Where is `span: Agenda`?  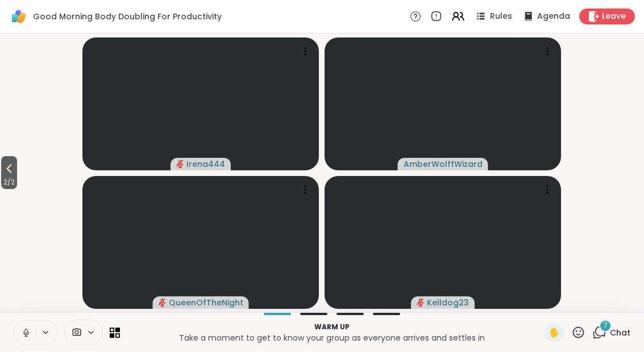
span: Agenda is located at coordinates (554, 17).